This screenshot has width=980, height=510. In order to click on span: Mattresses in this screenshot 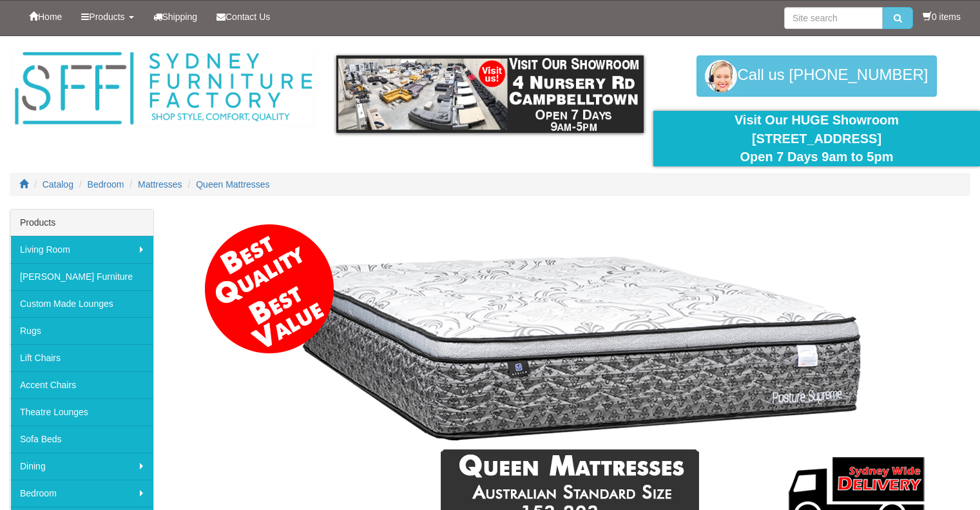, I will do `click(160, 185)`.